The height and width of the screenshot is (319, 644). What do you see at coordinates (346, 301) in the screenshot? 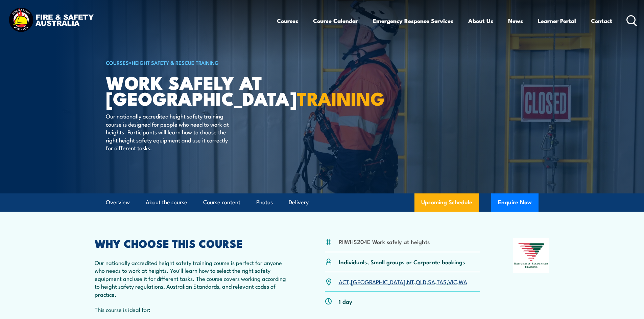
I see `p: 1 day` at bounding box center [346, 301].